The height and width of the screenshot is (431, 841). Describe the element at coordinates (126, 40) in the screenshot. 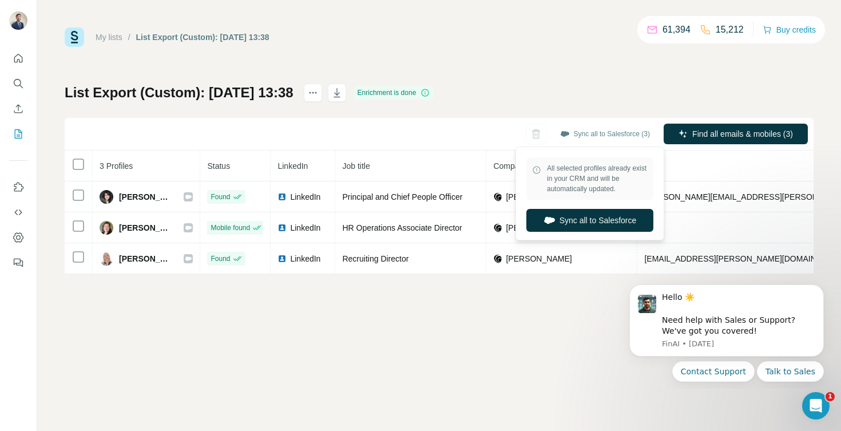

I see `div: Hello ☀️ ​ Need help with Sales or Support? We've got you covered!` at that location.